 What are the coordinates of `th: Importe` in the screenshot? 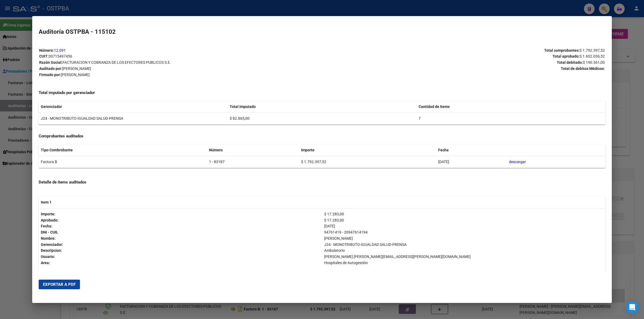 It's located at (368, 150).